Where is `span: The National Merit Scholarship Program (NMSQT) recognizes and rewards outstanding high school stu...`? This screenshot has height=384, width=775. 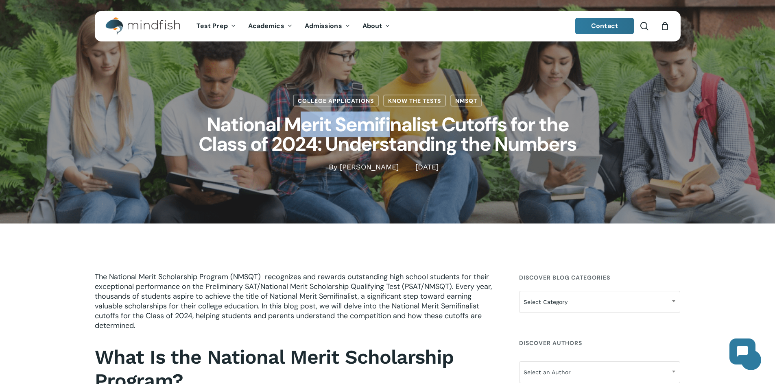 span: The National Merit Scholarship Program (NMSQT) recognizes and rewards outstanding high school stu... is located at coordinates (293, 301).